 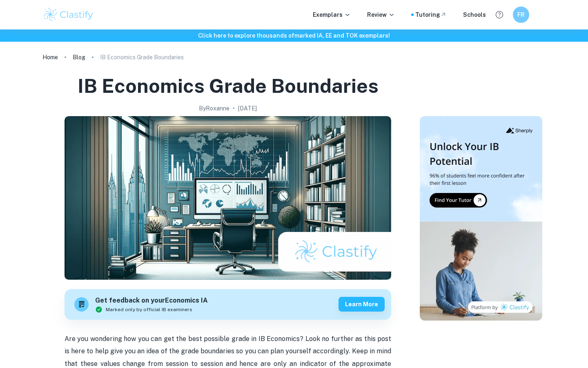 I want to click on h6: FR, so click(x=521, y=15).